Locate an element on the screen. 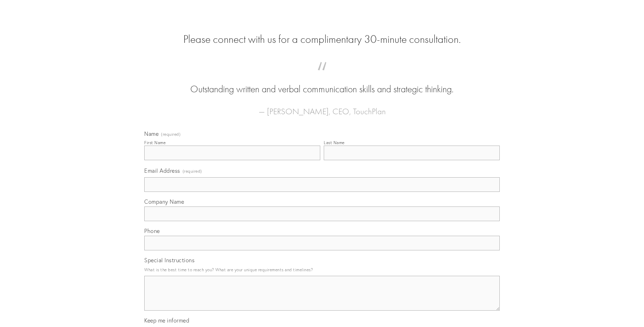 The image size is (644, 327). blockquote: Outstanding written and verbal communication skills and strategic thinking. is located at coordinates (322, 83).